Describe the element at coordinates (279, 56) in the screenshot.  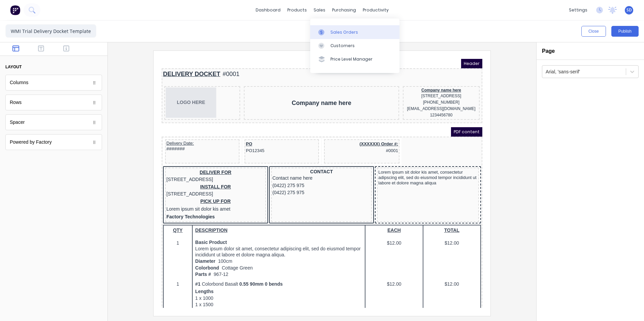
I see `div: 1234456780` at that location.